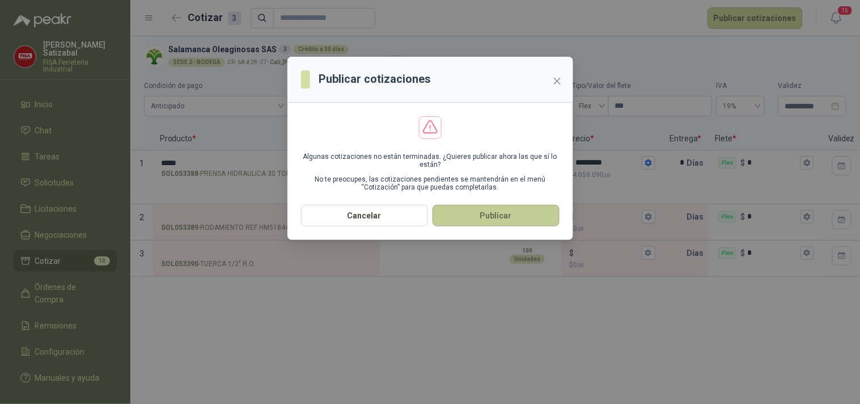  What do you see at coordinates (557, 81) in the screenshot?
I see `span: close` at bounding box center [557, 81].